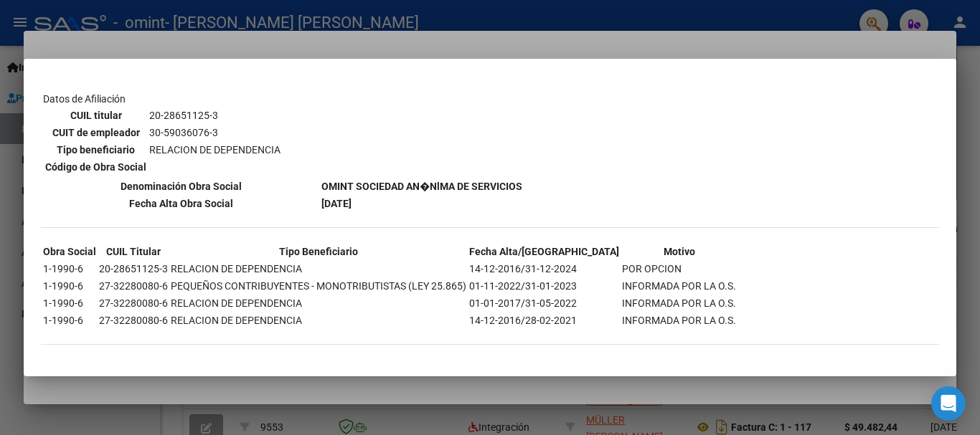  I want to click on th: Denominación Obra Social, so click(181, 187).